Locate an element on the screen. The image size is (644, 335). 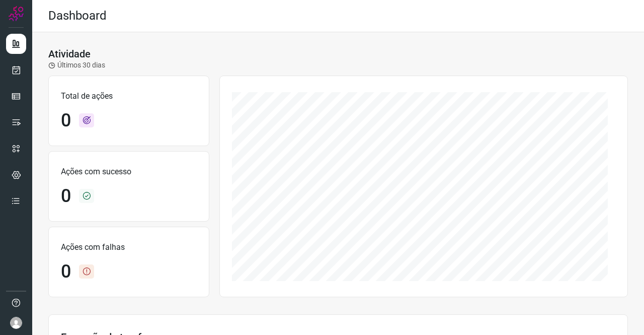
h3: Atividade is located at coordinates (69, 54).